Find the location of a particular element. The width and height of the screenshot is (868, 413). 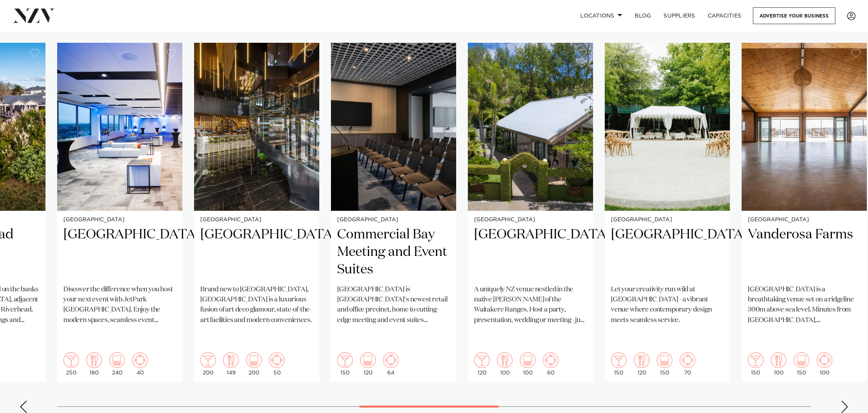

h2: Vanderosa Farms is located at coordinates (804, 252).